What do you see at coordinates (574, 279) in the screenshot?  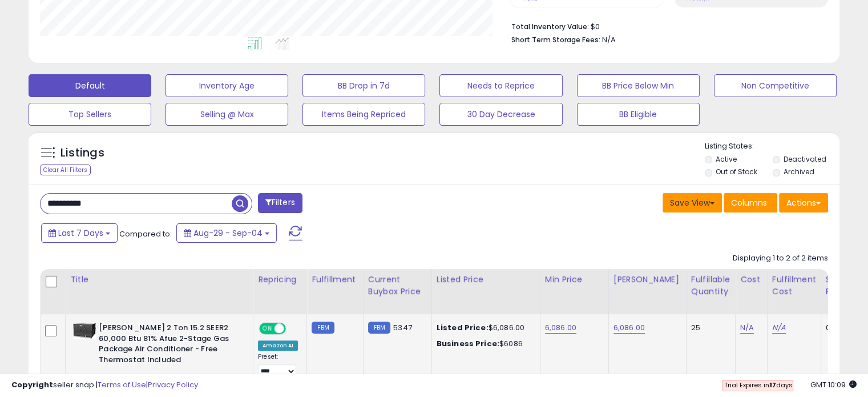 I see `div: Min Price` at bounding box center [574, 279].